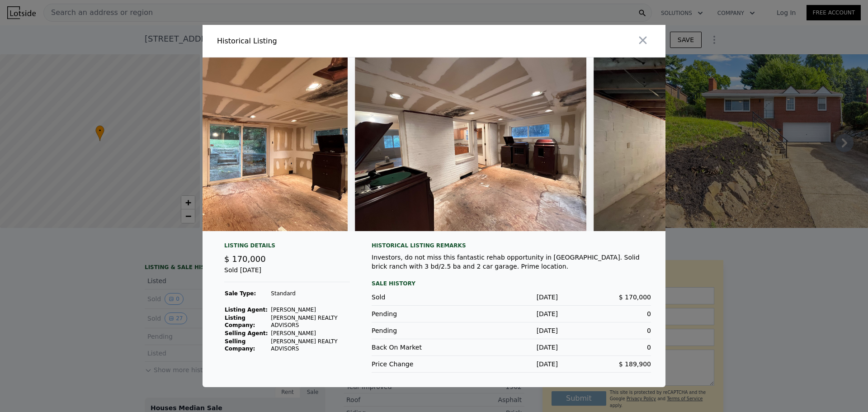 The height and width of the screenshot is (412, 868). I want to click on strong: Listing Company:, so click(239, 321).